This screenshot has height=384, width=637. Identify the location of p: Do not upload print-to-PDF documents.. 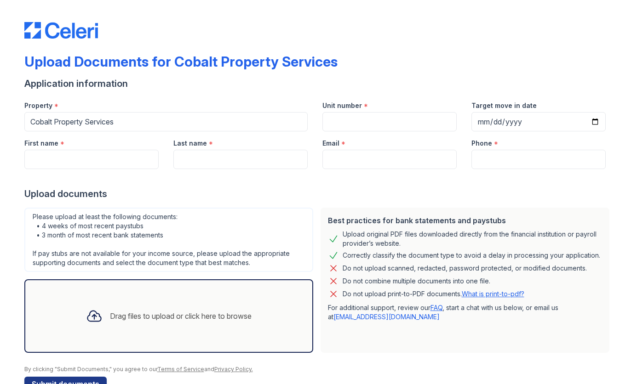
(433, 294).